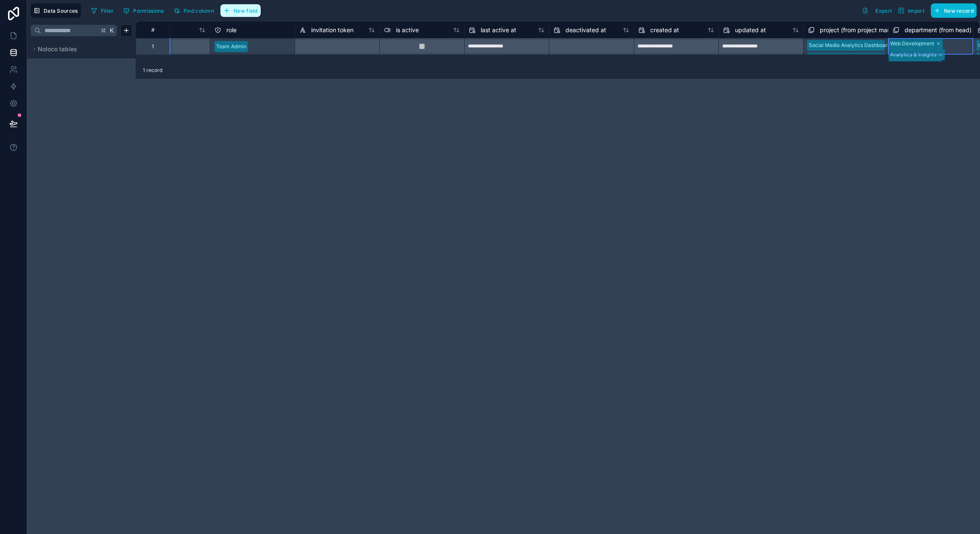  Describe the element at coordinates (665, 30) in the screenshot. I see `span: created at` at that location.